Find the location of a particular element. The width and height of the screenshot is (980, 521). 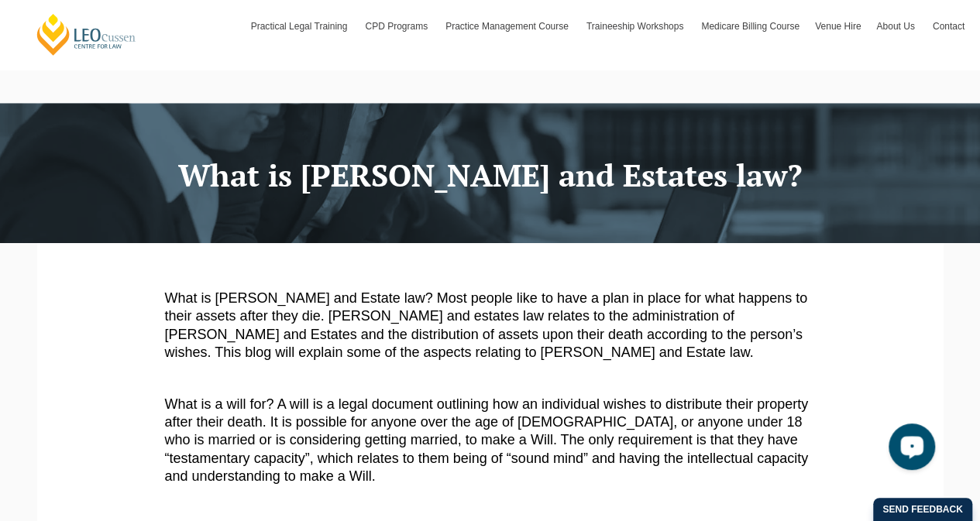

a: Venue Hire is located at coordinates (837, 26).